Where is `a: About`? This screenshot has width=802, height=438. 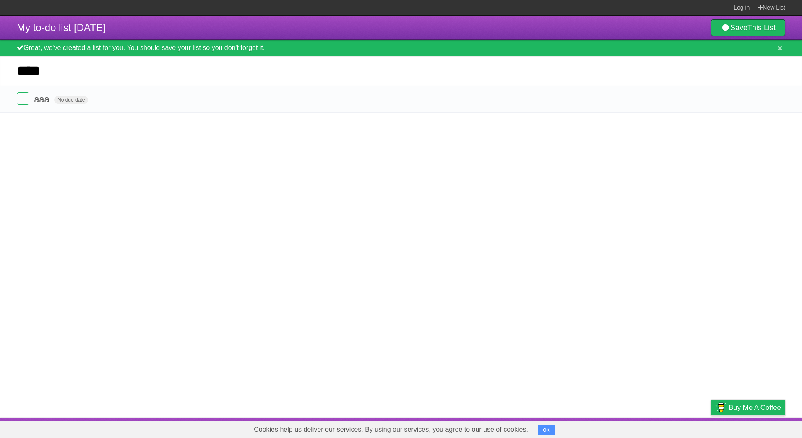
a: About is located at coordinates (609, 428).